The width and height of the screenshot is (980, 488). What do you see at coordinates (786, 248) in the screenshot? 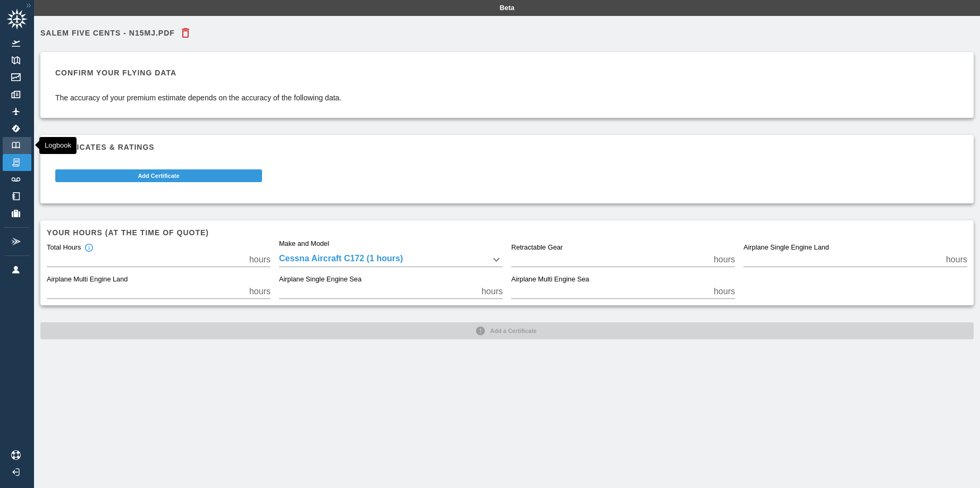
I see `label: Airplane Single Engine Land` at bounding box center [786, 248].